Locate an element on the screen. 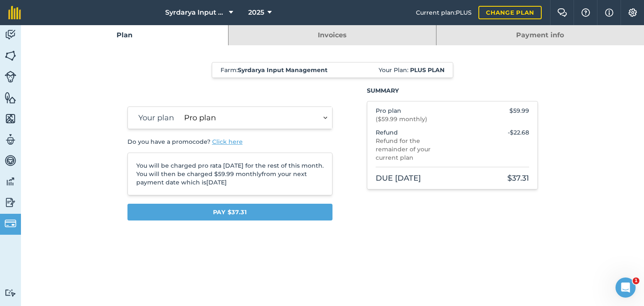 This screenshot has height=306, width=644. div: Refund is located at coordinates (414, 145).